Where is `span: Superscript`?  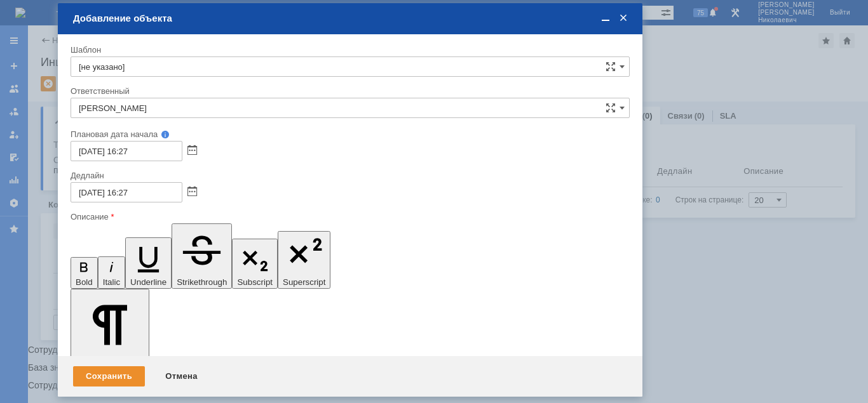 span: Superscript is located at coordinates (304, 282).